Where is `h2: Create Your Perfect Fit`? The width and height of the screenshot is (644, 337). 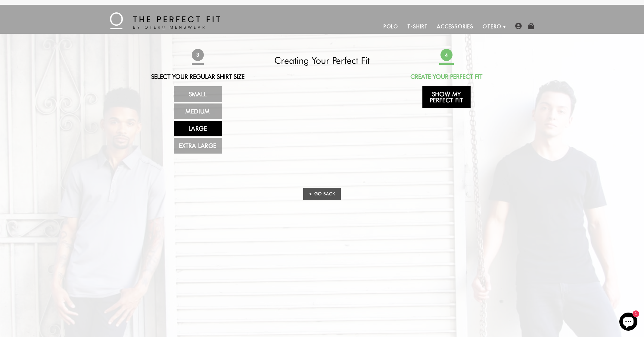 h2: Create Your Perfect Fit is located at coordinates (446, 76).